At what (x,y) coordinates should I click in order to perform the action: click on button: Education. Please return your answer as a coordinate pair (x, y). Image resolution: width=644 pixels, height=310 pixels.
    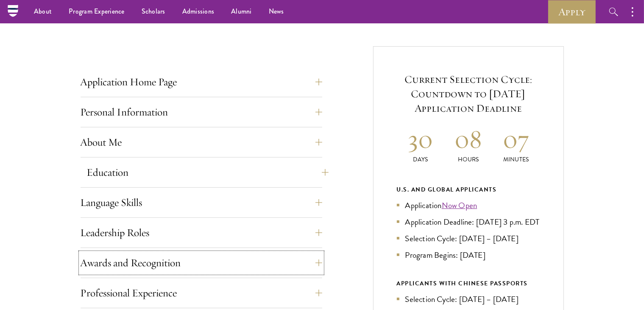
    Looking at the image, I should click on (208, 172).